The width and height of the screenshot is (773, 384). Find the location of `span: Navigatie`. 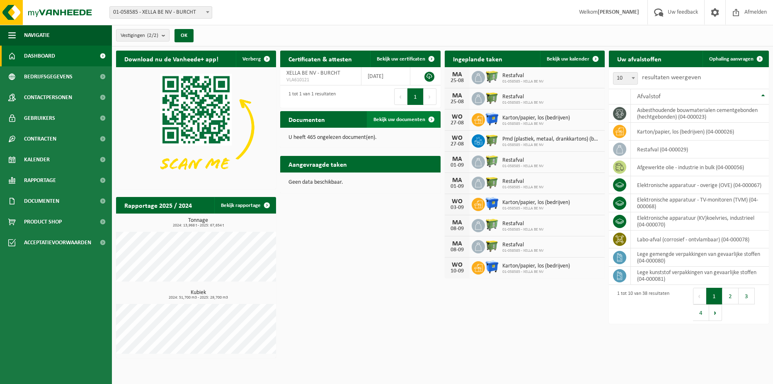

span: Navigatie is located at coordinates (37, 35).